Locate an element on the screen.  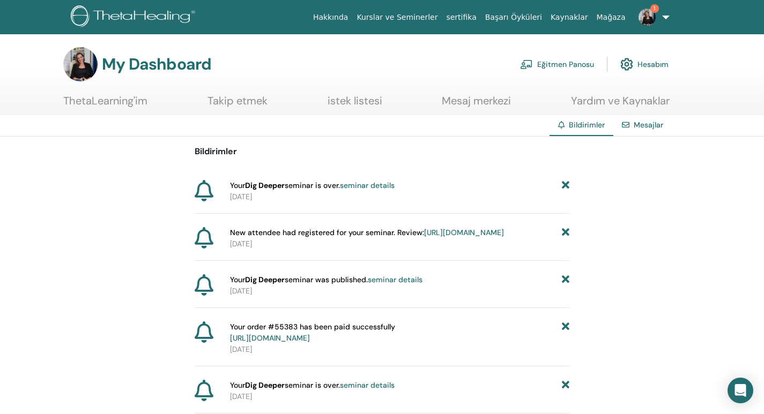
a: Mesaj merkezi is located at coordinates (476, 104).